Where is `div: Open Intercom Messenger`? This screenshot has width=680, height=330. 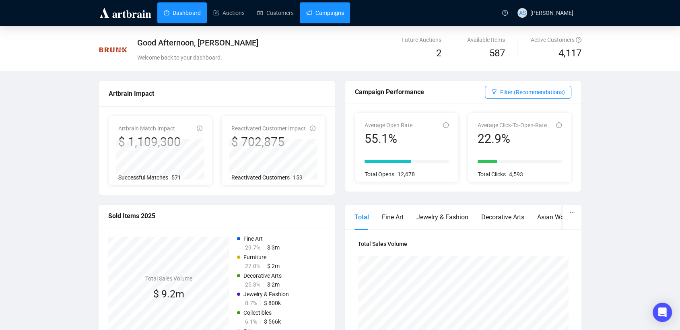
div: Open Intercom Messenger is located at coordinates (663, 312).